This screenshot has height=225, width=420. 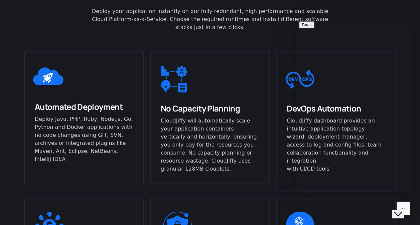 I want to click on span: Automated Deployment, so click(x=79, y=107).